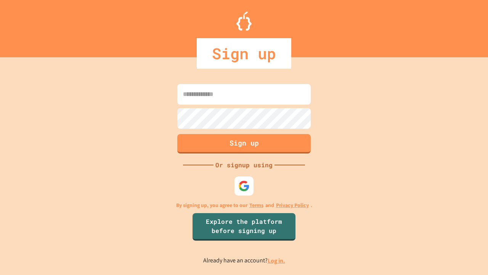 The image size is (488, 275). What do you see at coordinates (256, 205) in the screenshot?
I see `a: Terms` at bounding box center [256, 205].